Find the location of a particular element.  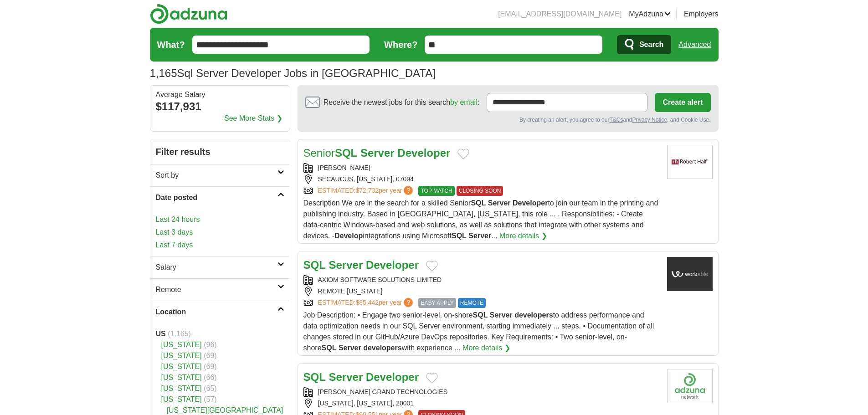

span: TOP MATCH is located at coordinates (436, 191).